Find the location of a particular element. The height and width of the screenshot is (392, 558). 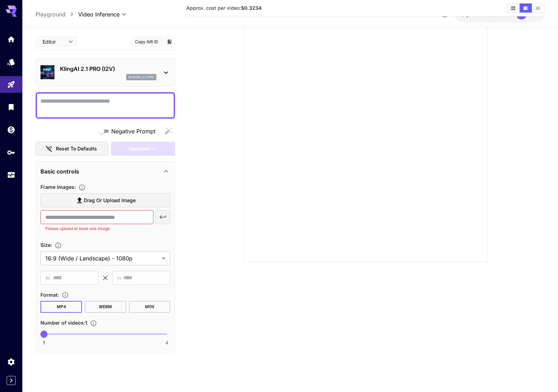

span: Approx. cost per video: is located at coordinates (224, 8).